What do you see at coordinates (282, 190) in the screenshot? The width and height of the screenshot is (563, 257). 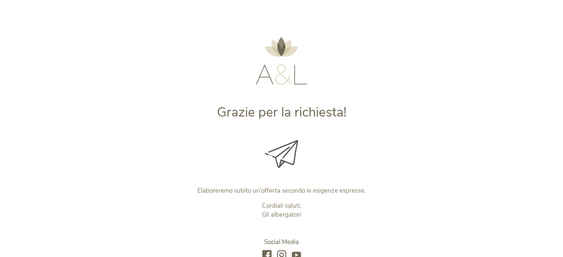 I see `p: Elaboreremo subito un’offerta secondo le esigenze espresse.` at bounding box center [282, 190].